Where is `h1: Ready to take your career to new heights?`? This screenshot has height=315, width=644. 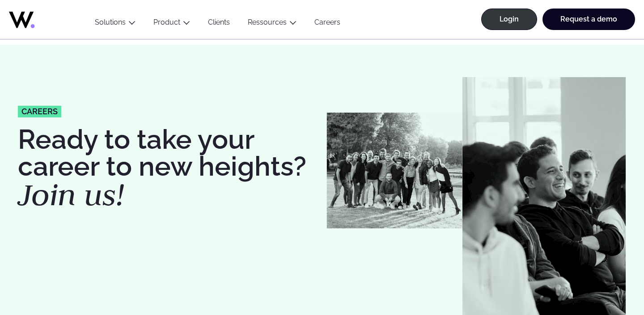 h1: Ready to take your career to new heights? is located at coordinates (168, 168).